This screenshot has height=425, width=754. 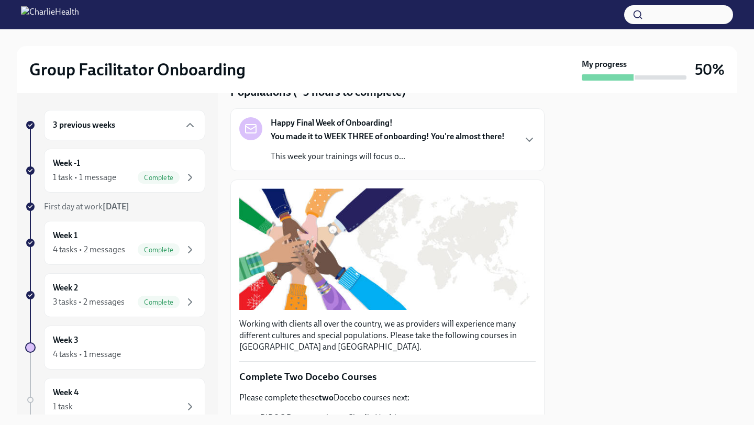 I want to click on a: Week 14 tasks • 2 messagesComplete, so click(x=115, y=243).